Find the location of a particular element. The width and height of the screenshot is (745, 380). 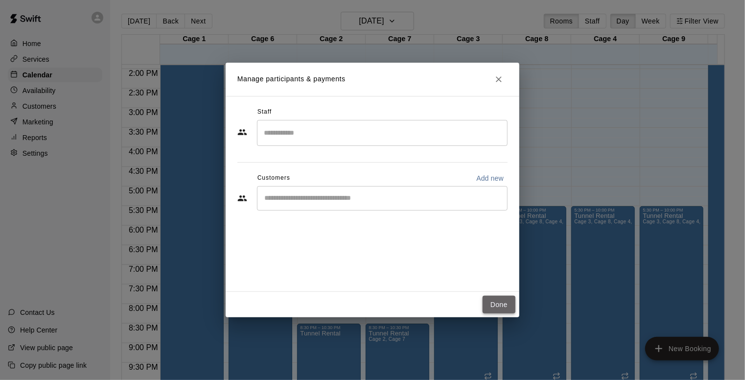

svg: Customers is located at coordinates (242, 198).